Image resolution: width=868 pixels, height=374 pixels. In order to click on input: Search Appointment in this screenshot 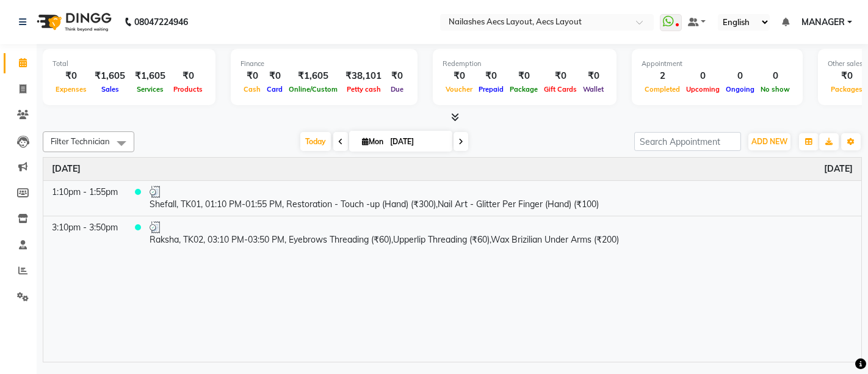, I will do `click(687, 141)`.